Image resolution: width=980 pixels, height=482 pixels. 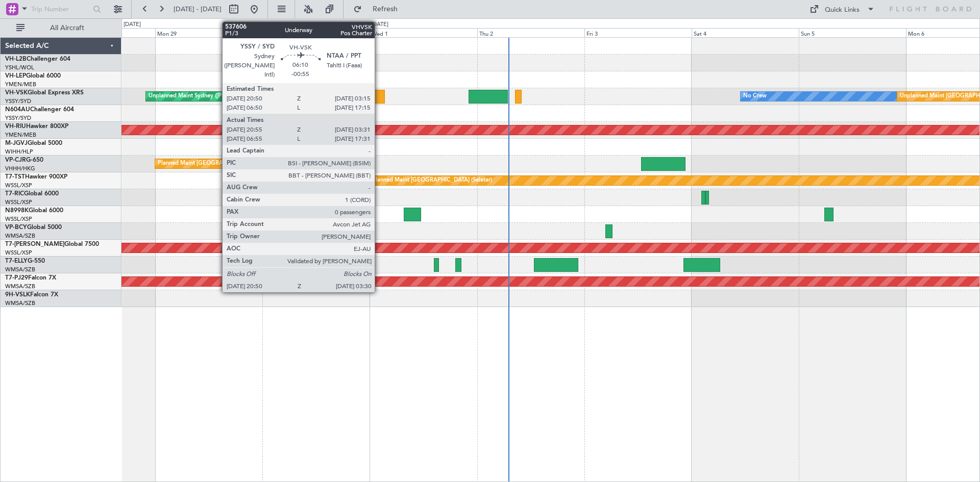 What do you see at coordinates (32, 194) in the screenshot?
I see `a: T7-RICGlobal 6000` at bounding box center [32, 194].